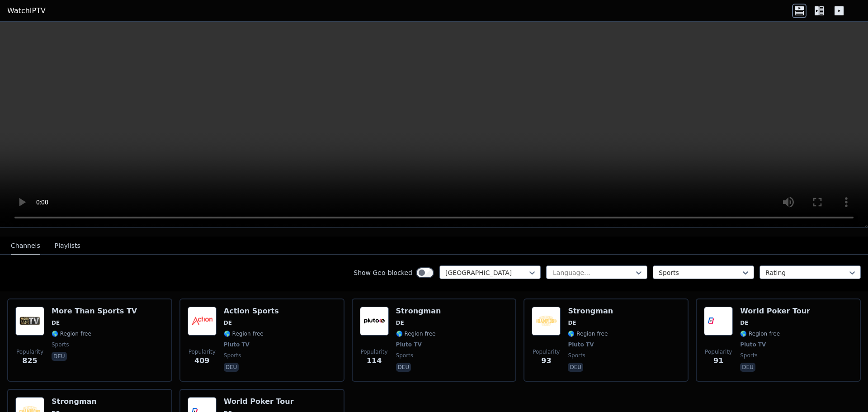  I want to click on a: WatchIPTV, so click(26, 11).